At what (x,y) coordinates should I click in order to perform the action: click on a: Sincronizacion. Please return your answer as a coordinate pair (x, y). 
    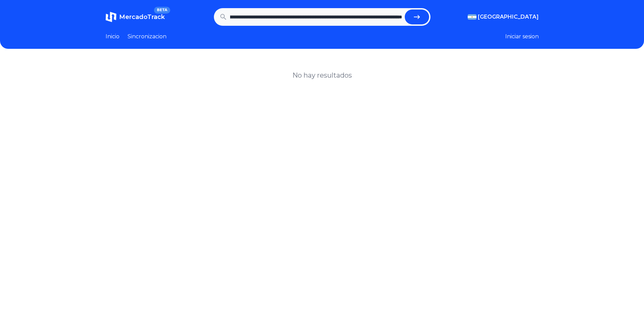
    Looking at the image, I should click on (147, 36).